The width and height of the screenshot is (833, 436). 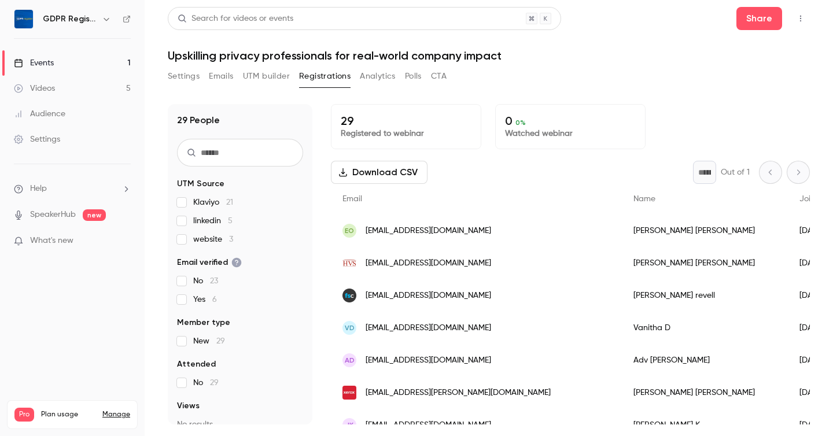 What do you see at coordinates (759, 19) in the screenshot?
I see `button: Share` at bounding box center [759, 19].